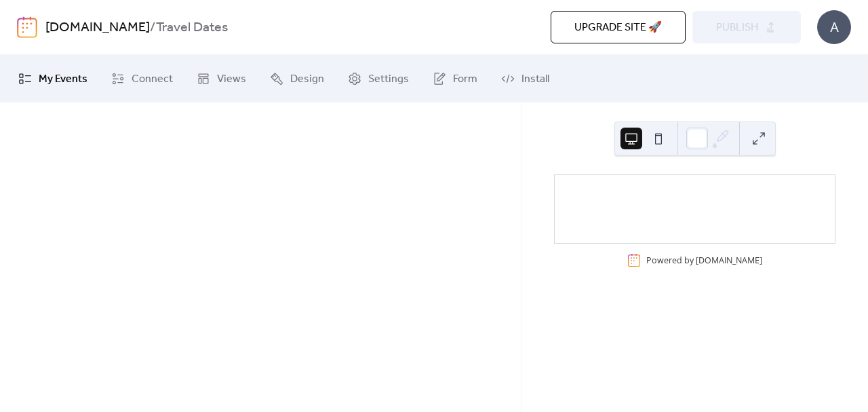 The width and height of the screenshot is (868, 412). I want to click on span: Upgrade site 🚀, so click(618, 28).